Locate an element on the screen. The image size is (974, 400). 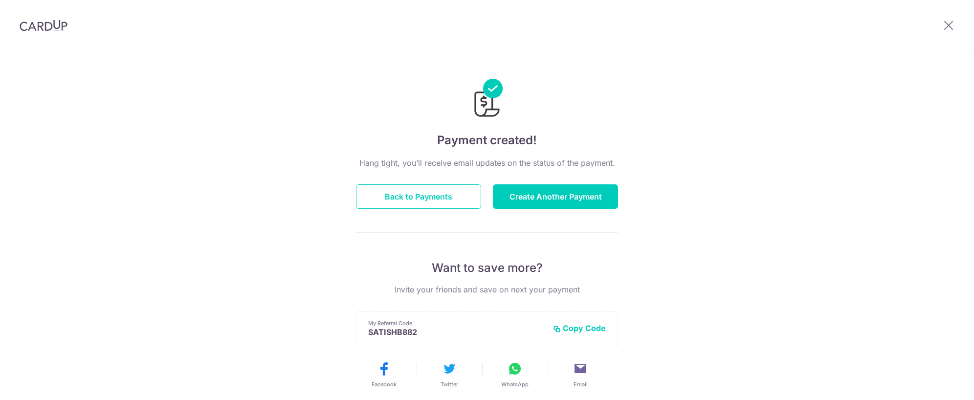
span: Twitter is located at coordinates (450, 384).